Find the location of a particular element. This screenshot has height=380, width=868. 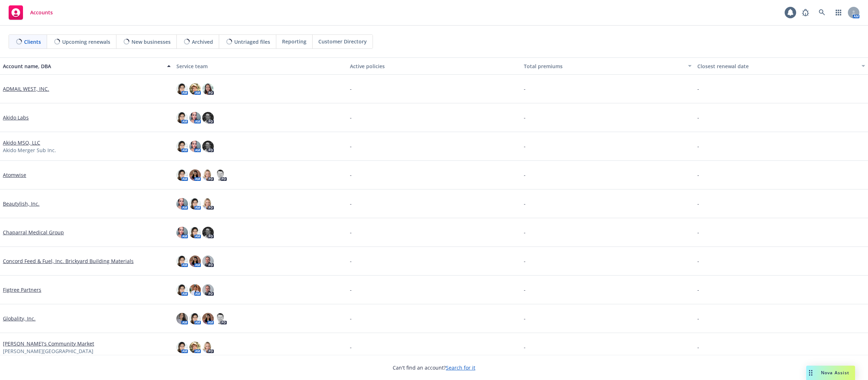

span: Upcoming renewals is located at coordinates (86, 42).